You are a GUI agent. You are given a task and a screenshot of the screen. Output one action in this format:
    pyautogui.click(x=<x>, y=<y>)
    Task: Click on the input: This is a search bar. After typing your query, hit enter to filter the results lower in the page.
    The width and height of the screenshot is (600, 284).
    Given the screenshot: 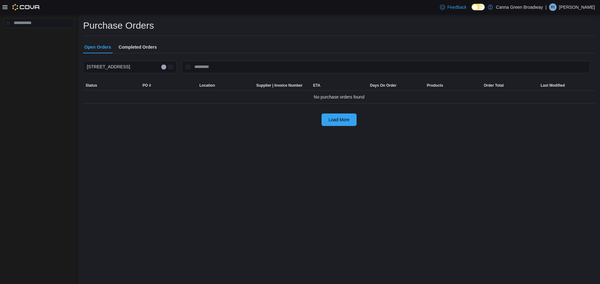 What is the action you would take?
    pyautogui.click(x=386, y=67)
    